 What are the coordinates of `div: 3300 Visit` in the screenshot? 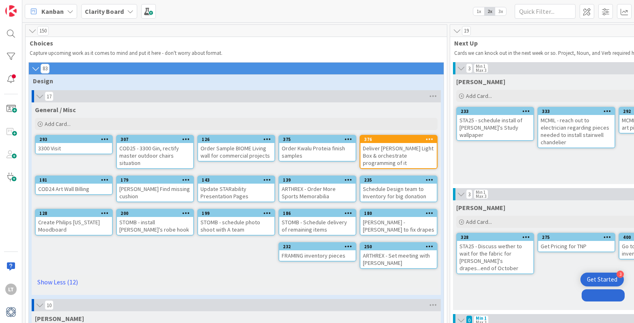 It's located at (74, 148).